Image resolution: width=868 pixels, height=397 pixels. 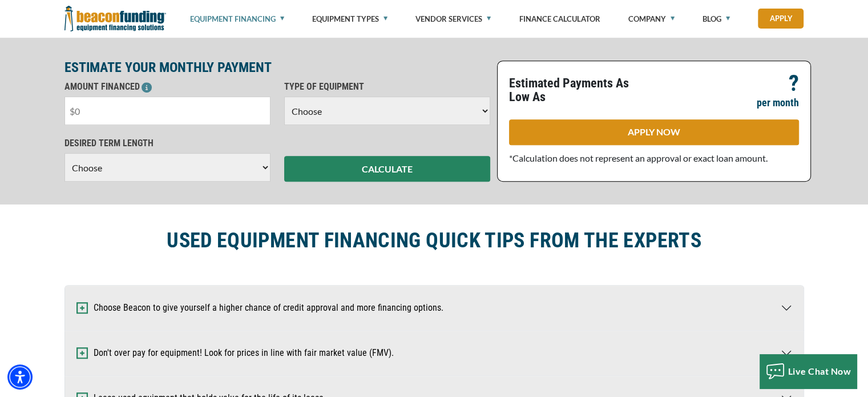 I want to click on a: Apply, so click(x=781, y=18).